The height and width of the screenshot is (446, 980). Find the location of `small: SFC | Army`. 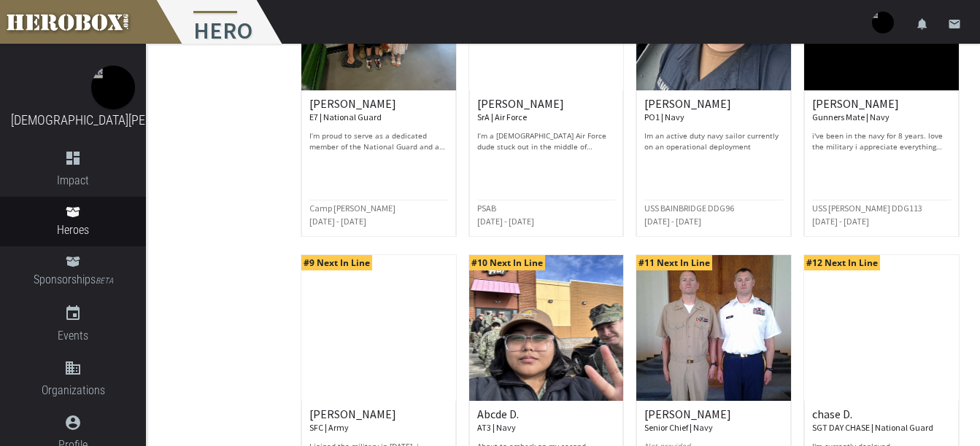

small: SFC | Army is located at coordinates (329, 427).